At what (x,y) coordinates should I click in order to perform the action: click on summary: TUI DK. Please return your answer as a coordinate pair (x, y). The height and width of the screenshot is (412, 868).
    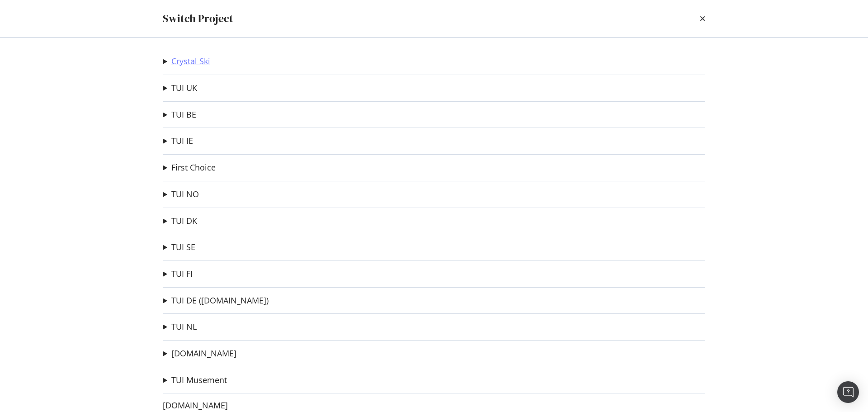
    Looking at the image, I should click on (180, 221).